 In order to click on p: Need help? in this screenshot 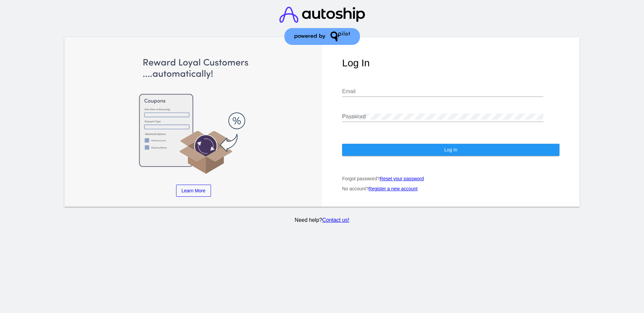, I will do `click(322, 220)`.